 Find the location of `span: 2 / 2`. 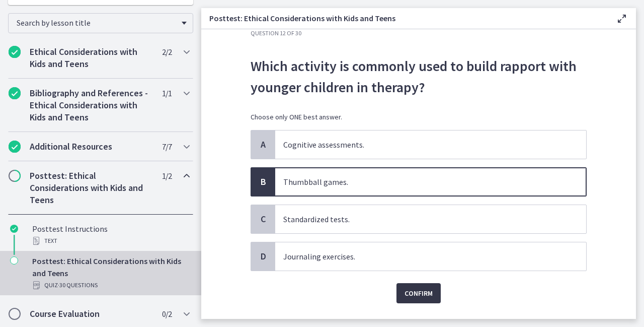

span: 2 / 2 is located at coordinates (166, 52).